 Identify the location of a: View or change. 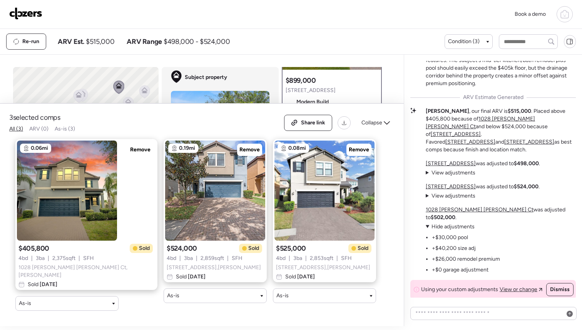
(521, 289).